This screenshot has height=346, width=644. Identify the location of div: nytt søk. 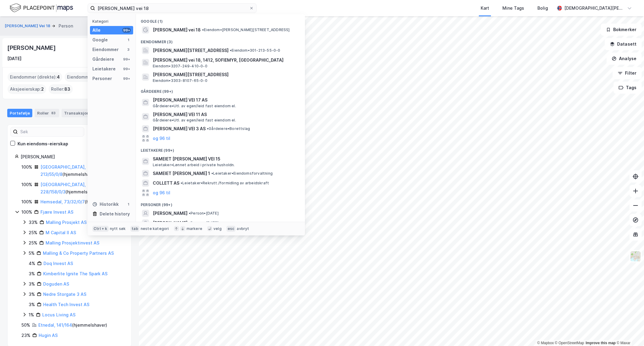
(118, 229).